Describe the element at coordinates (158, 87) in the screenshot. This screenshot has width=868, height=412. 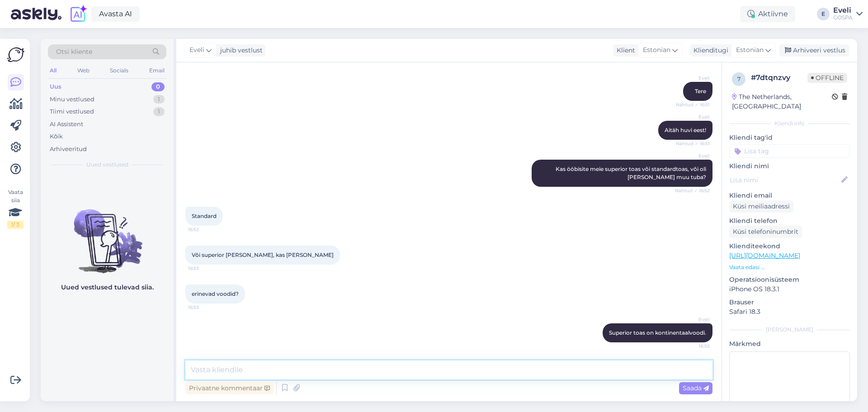
I see `div: 0` at that location.